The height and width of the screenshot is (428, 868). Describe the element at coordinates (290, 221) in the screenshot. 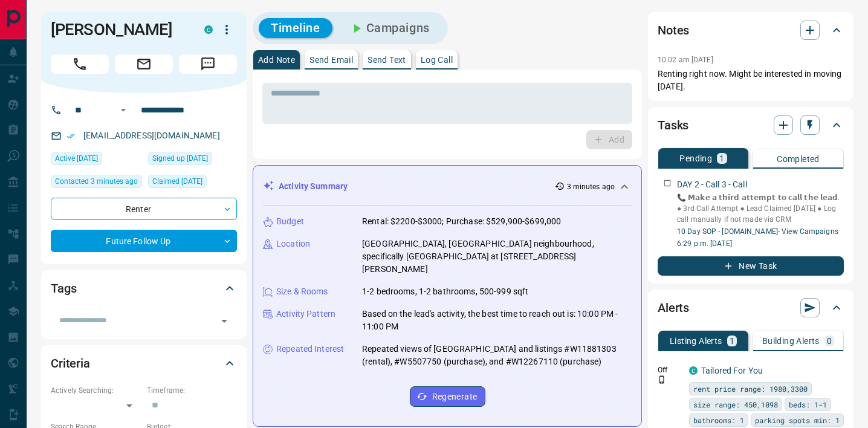

I see `p: Budget` at that location.